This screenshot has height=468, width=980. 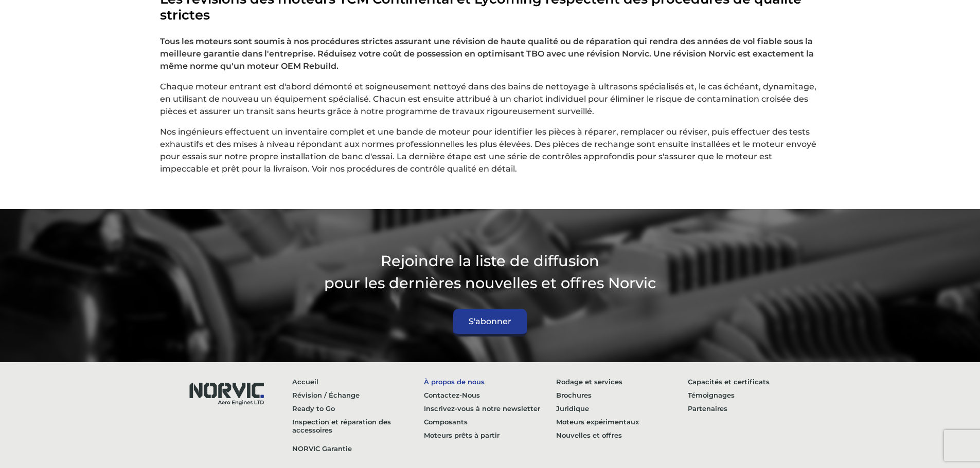 What do you see at coordinates (490, 435) in the screenshot?
I see `a: Moteurs prêts à partir` at bounding box center [490, 435].